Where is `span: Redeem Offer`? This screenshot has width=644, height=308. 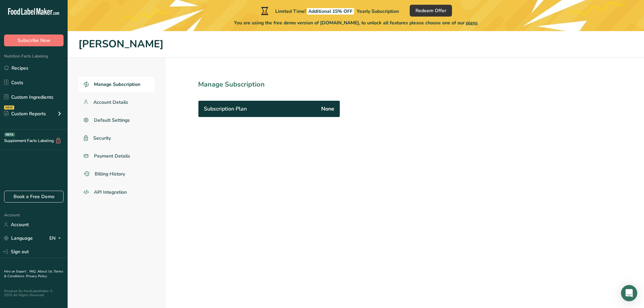
span: Redeem Offer is located at coordinates (431, 10).